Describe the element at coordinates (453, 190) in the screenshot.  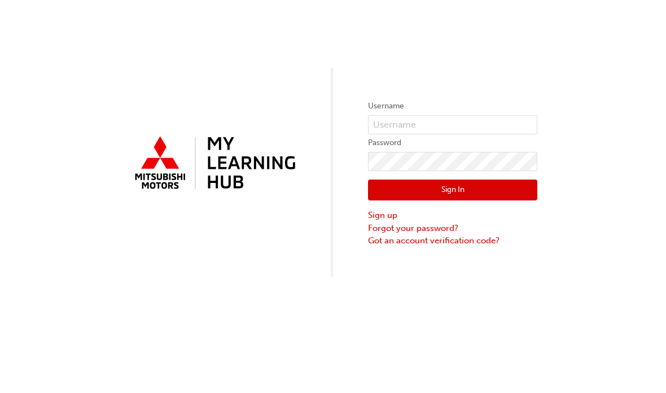
I see `button: Sign In` at that location.